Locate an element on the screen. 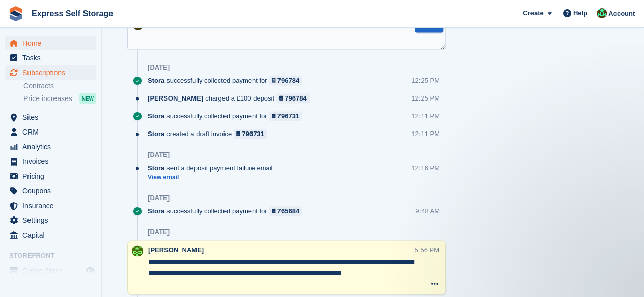 The image size is (644, 297). span: Subscriptions is located at coordinates (53, 73).